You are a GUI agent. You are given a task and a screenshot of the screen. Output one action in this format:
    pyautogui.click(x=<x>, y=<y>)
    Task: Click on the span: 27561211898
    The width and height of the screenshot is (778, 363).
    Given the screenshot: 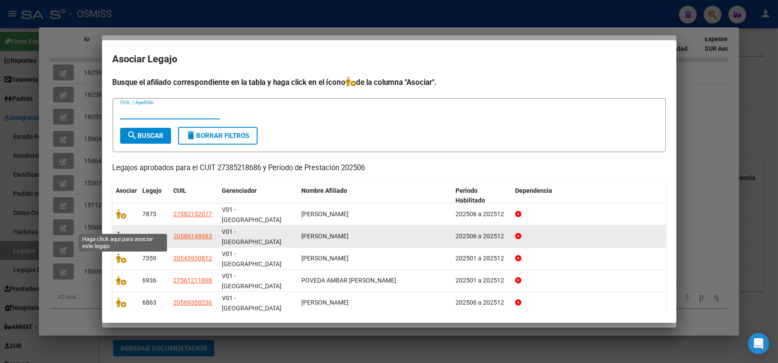 What is the action you would take?
    pyautogui.click(x=193, y=280)
    